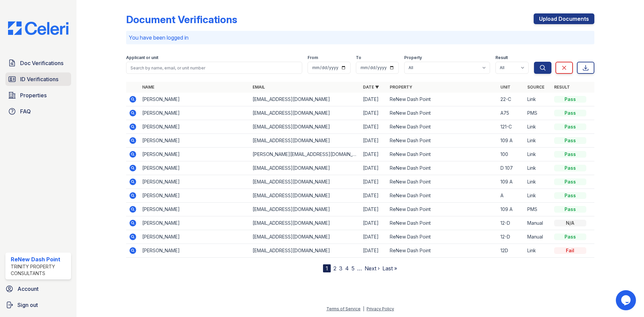 The width and height of the screenshot is (644, 317). Describe the element at coordinates (313, 58) in the screenshot. I see `label: From` at that location.